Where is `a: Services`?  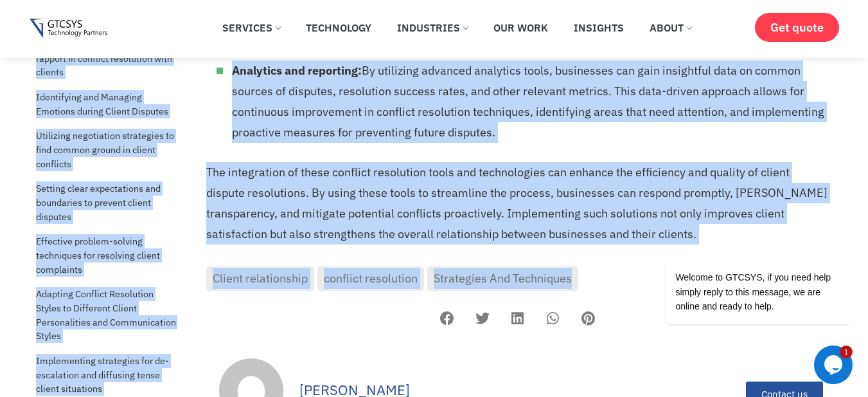 a: Services is located at coordinates (251, 27).